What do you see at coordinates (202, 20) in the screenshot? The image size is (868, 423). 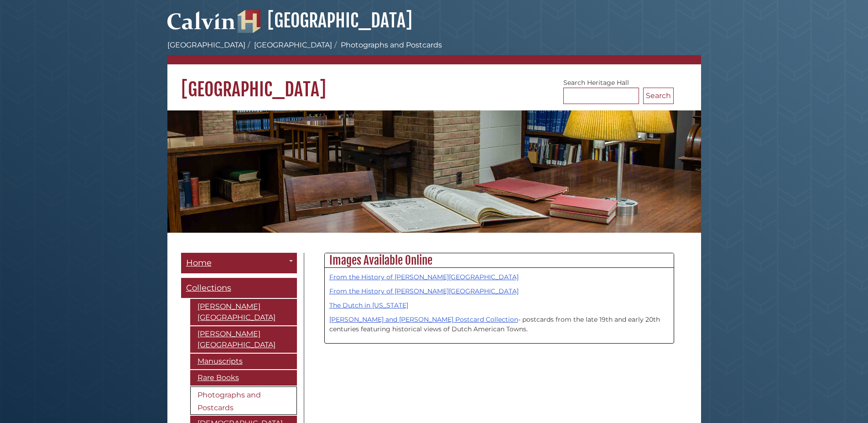 I see `img: Calvin` at bounding box center [202, 20].